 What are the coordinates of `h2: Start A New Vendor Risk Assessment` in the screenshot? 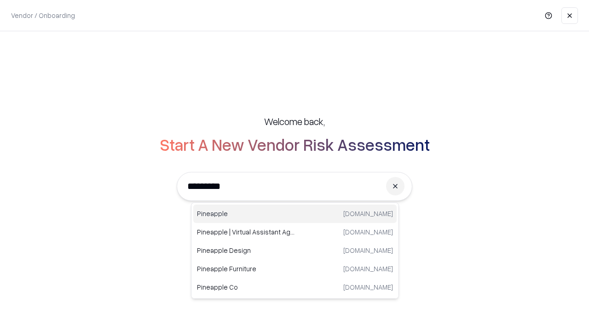 It's located at (294, 144).